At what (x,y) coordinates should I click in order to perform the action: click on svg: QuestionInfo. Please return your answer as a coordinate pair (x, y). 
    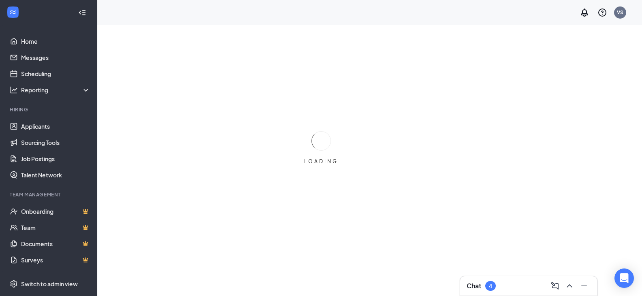
    Looking at the image, I should click on (602, 13).